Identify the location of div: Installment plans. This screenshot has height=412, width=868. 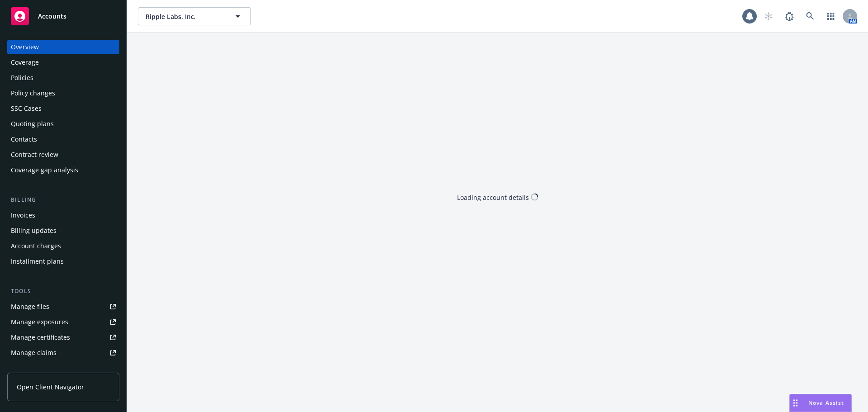
(37, 262).